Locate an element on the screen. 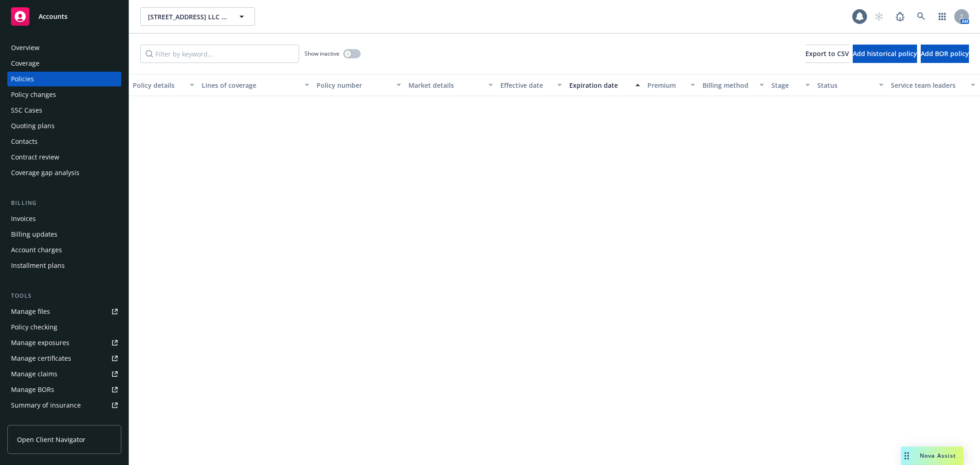 This screenshot has width=980, height=465. div: Manage files is located at coordinates (30, 312).